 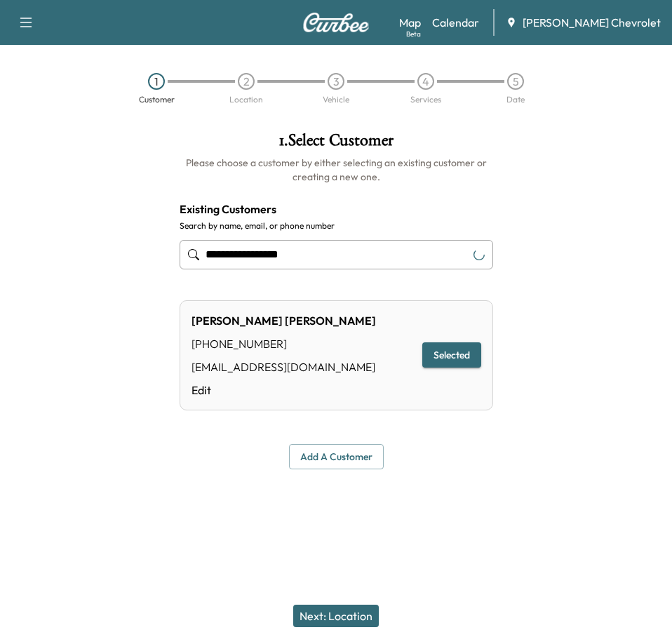 I want to click on div: Location, so click(x=246, y=99).